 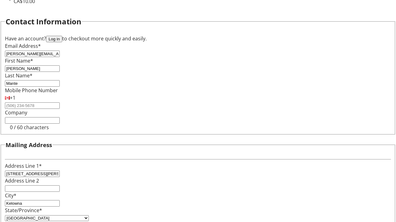 What do you see at coordinates (23, 211) in the screenshot?
I see `label: State/Province*` at bounding box center [23, 211].